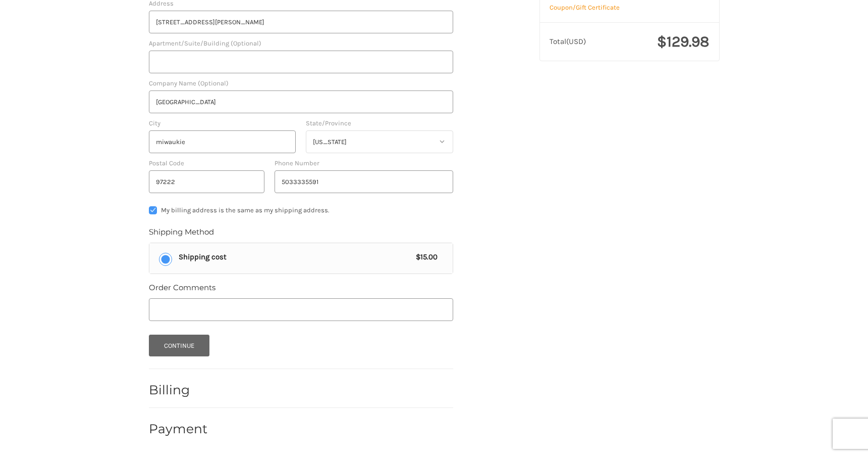 This screenshot has height=456, width=868. Describe the element at coordinates (178, 428) in the screenshot. I see `h2: Payment` at that location.